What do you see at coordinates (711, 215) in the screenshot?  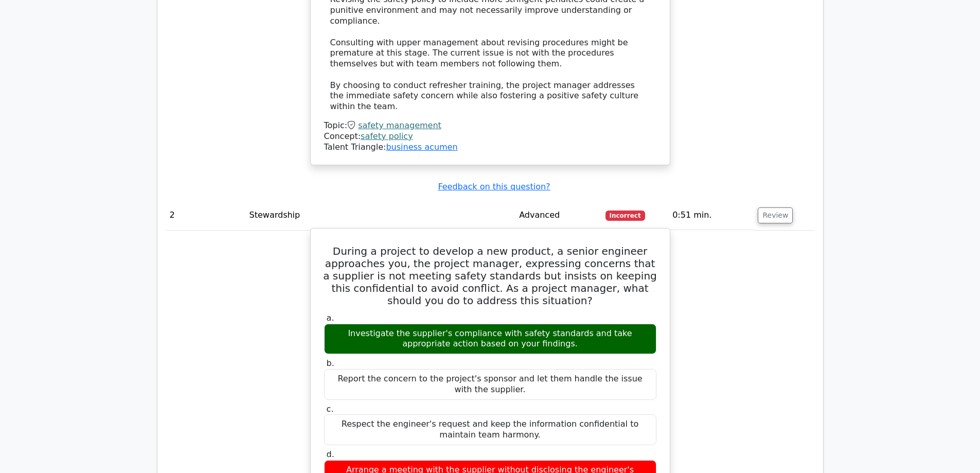 I see `td: 0:51 min.` at bounding box center [711, 215].